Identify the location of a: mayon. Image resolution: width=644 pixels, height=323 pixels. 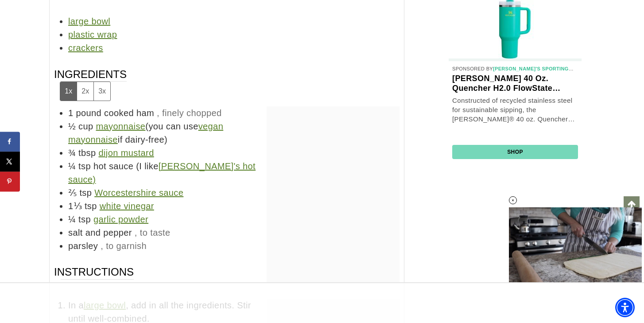
(109, 126).